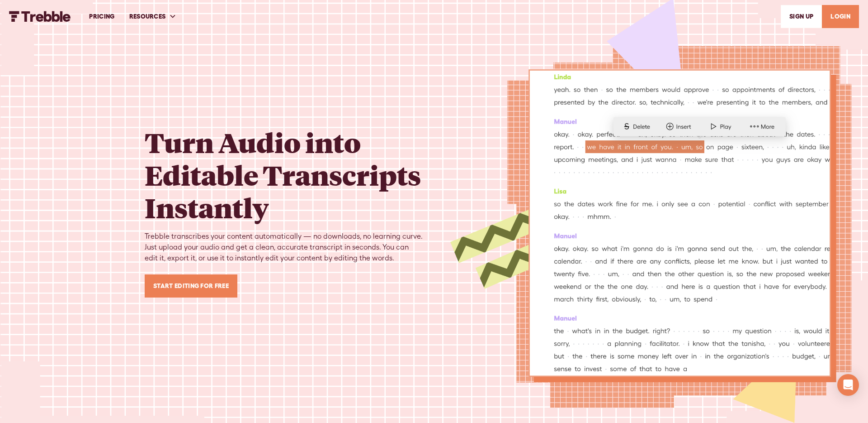 The height and width of the screenshot is (423, 868). Describe the element at coordinates (191, 285) in the screenshot. I see `a: Start Editing for Free` at that location.